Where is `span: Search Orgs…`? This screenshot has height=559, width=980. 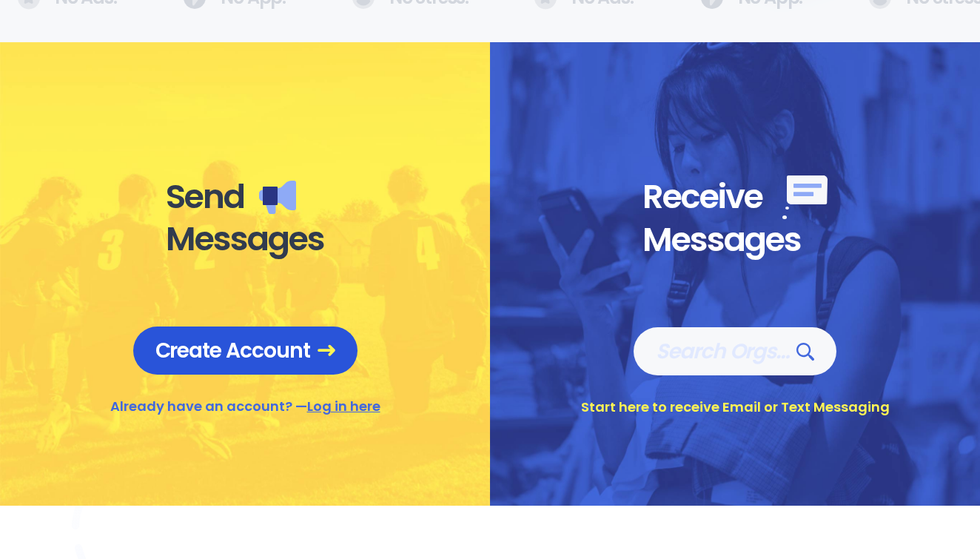
span: Search Orgs… is located at coordinates (735, 351).